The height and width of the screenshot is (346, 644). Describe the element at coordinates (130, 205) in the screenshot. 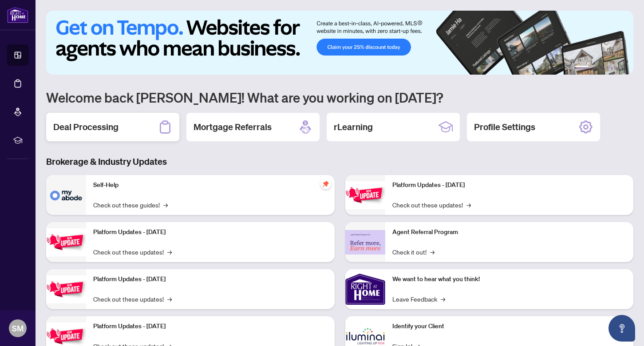

I see `a: Check out these guides!→` at that location.